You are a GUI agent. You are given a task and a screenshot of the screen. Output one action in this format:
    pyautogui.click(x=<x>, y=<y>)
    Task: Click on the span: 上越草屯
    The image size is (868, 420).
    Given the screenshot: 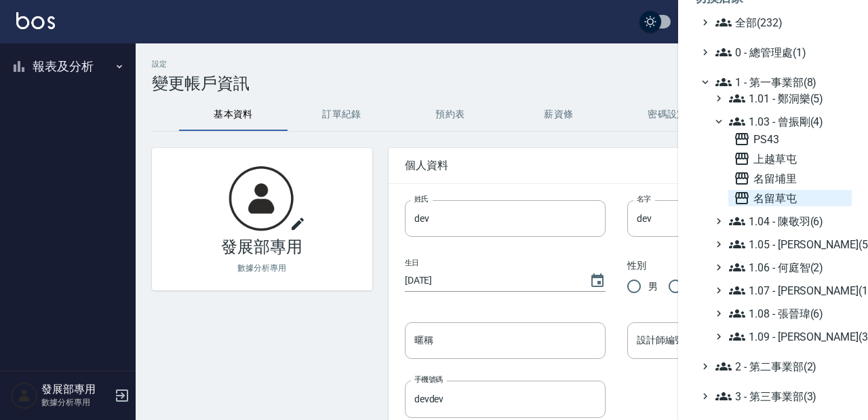 What is the action you would take?
    pyautogui.click(x=790, y=159)
    